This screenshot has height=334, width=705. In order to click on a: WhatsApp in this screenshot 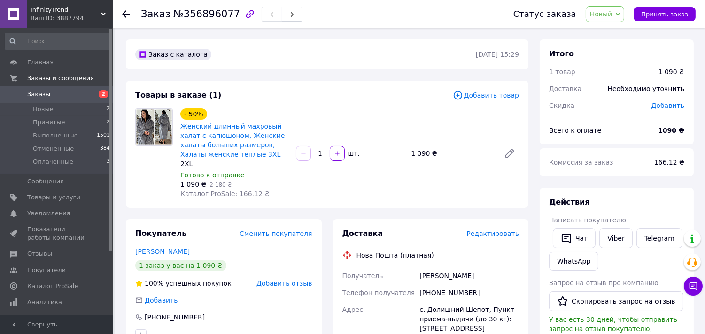, I will do `click(573, 262)`.